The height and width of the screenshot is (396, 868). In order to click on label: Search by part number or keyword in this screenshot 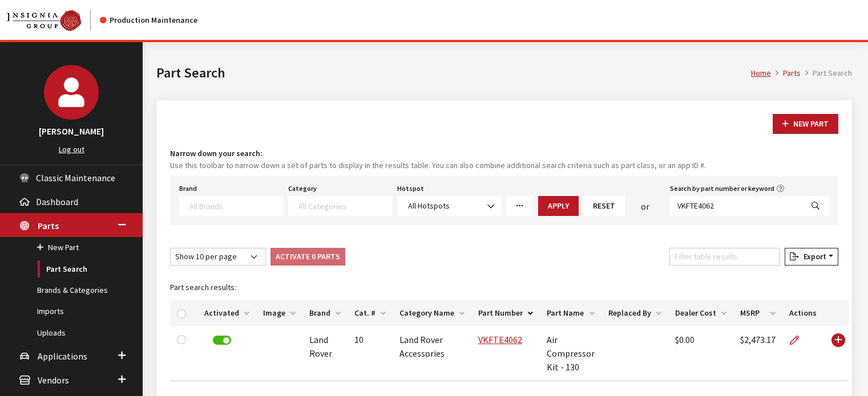, I will do `click(722, 189)`.